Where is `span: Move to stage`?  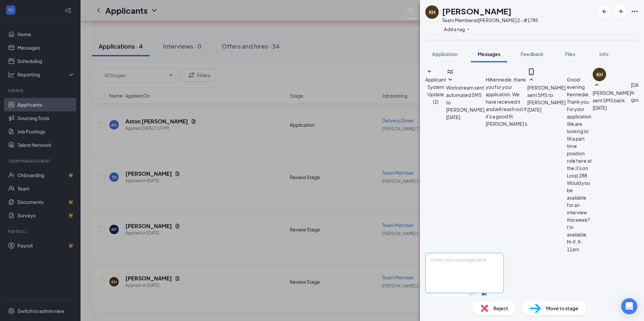 span: Move to stage is located at coordinates (562, 308).